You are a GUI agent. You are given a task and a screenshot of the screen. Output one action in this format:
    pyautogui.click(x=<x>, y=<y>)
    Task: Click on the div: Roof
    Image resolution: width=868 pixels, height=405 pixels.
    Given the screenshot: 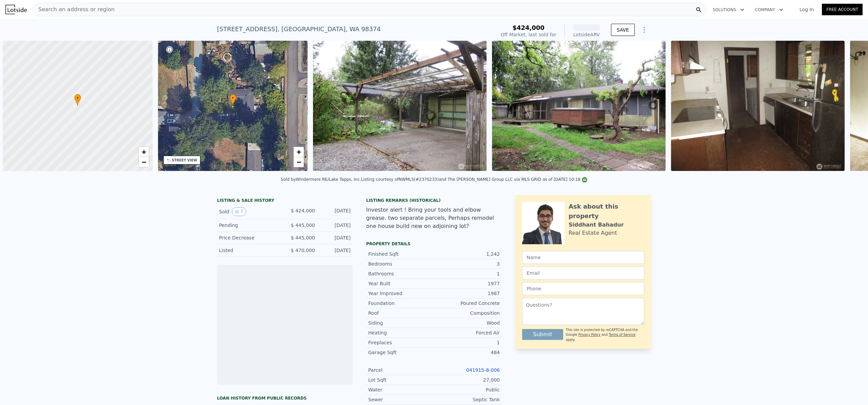 What is the action you would take?
    pyautogui.click(x=401, y=313)
    